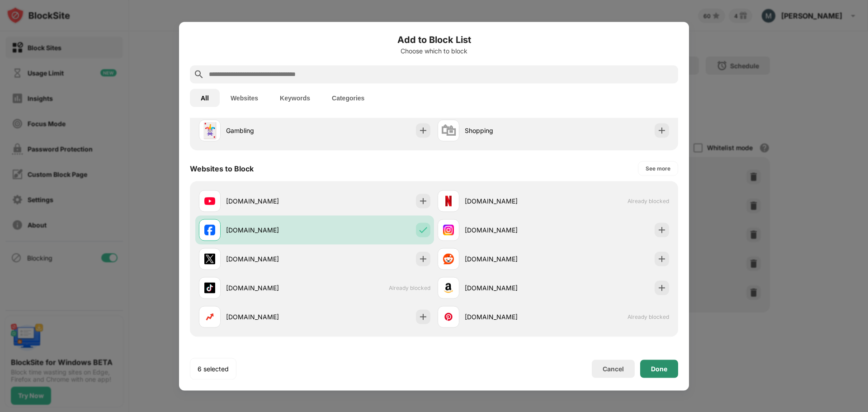  Describe the element at coordinates (657, 168) in the screenshot. I see `div: See more` at that location.